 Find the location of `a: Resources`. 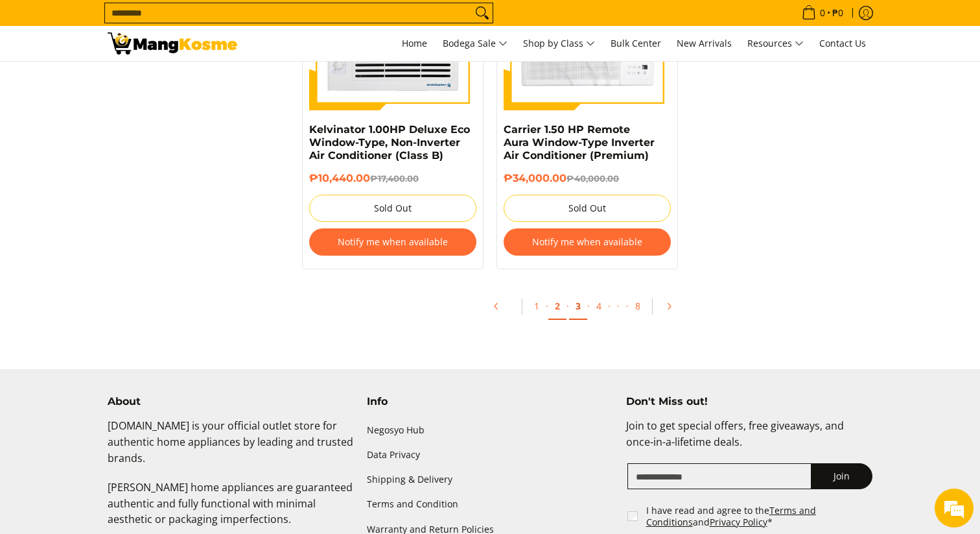

a: Resources is located at coordinates (775, 44).